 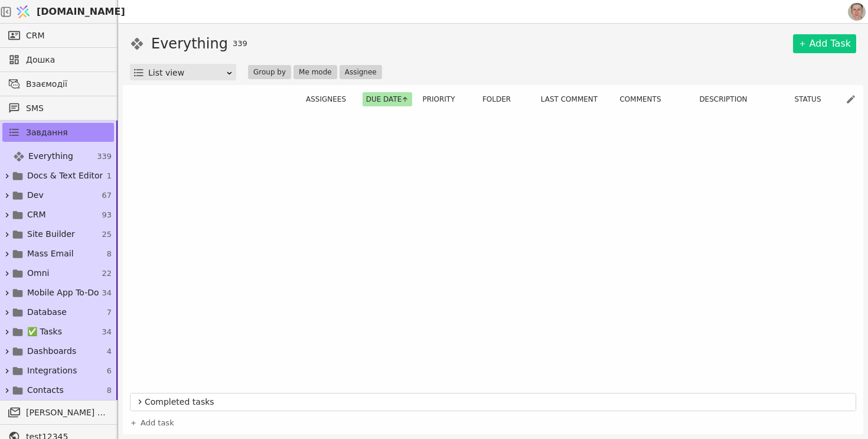 I want to click on div: Due date, so click(x=388, y=100).